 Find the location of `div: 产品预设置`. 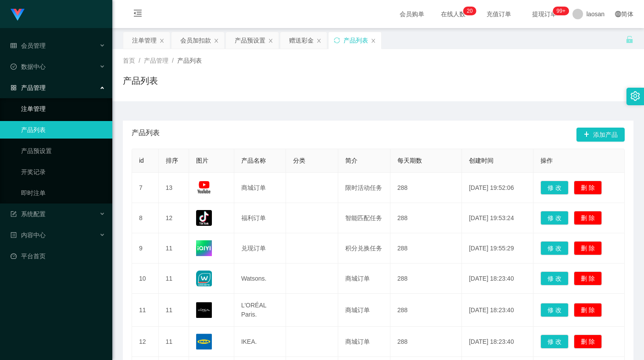

div: 产品预设置 is located at coordinates (250, 40).